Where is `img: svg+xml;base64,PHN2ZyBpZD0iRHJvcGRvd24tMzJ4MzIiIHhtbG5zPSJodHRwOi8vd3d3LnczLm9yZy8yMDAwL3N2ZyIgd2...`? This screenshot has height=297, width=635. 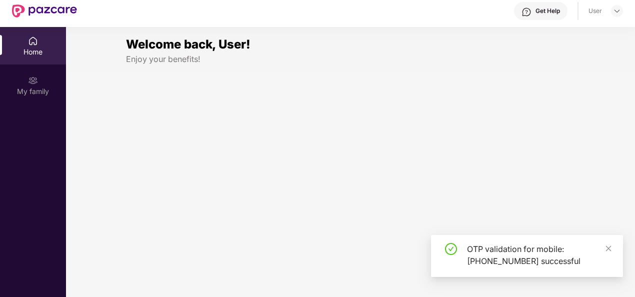 img: svg+xml;base64,PHN2ZyBpZD0iRHJvcGRvd24tMzJ4MzIiIHhtbG5zPSJodHRwOi8vd3d3LnczLm9yZy8yMDAwL3N2ZyIgd2... is located at coordinates (617, 11).